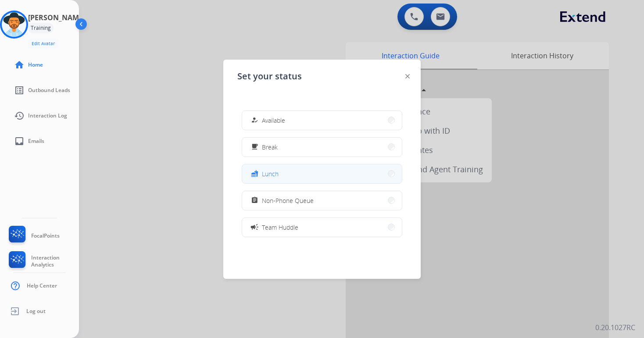 This screenshot has height=338, width=644. What do you see at coordinates (41, 28) in the screenshot?
I see `div: Training` at bounding box center [41, 28].